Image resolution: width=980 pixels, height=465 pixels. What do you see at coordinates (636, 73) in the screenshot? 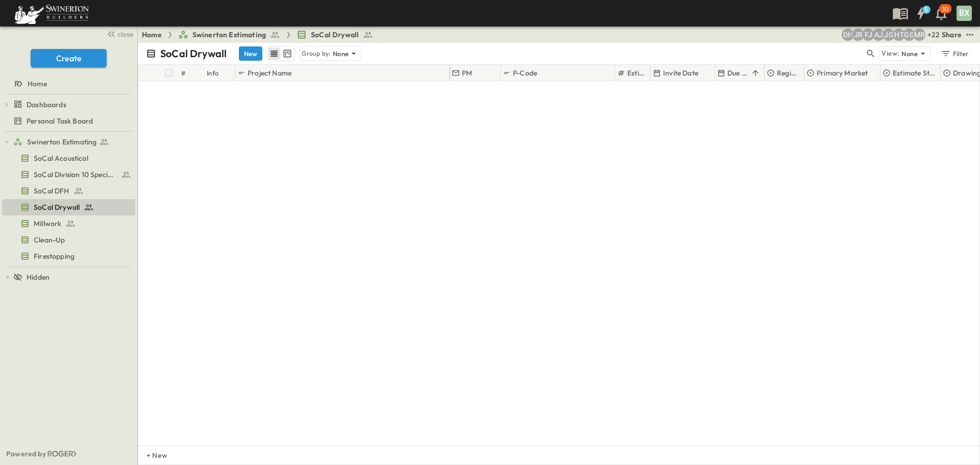
I see `p: Estimate Number` at bounding box center [636, 73].